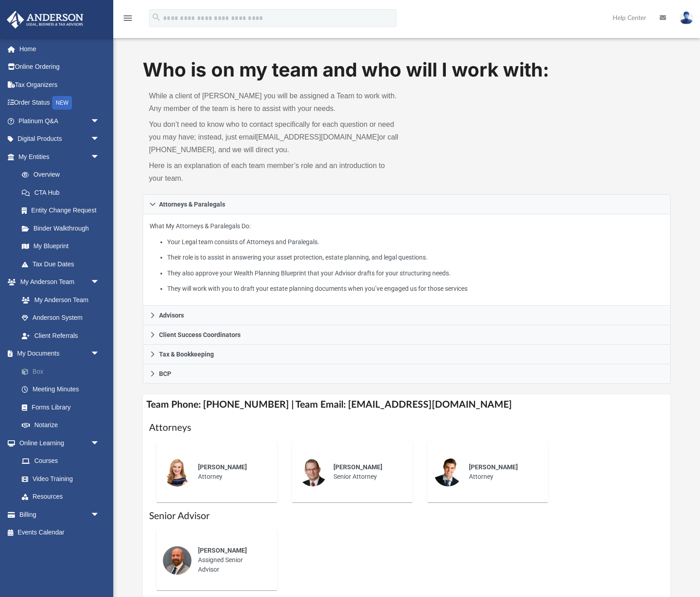  What do you see at coordinates (156, 17) in the screenshot?
I see `i: search` at bounding box center [156, 17].